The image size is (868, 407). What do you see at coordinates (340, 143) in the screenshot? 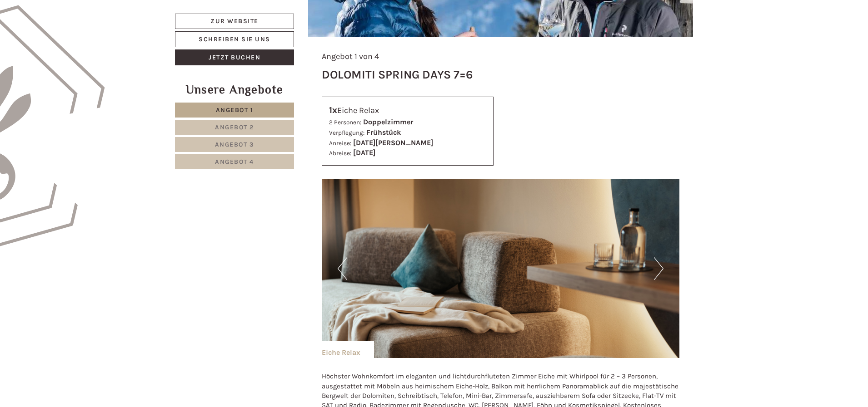
I see `small: Anreise:` at bounding box center [340, 143].